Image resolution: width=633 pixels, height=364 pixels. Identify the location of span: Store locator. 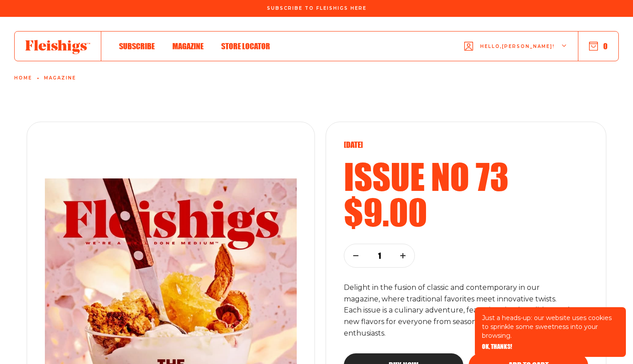
(246, 46).